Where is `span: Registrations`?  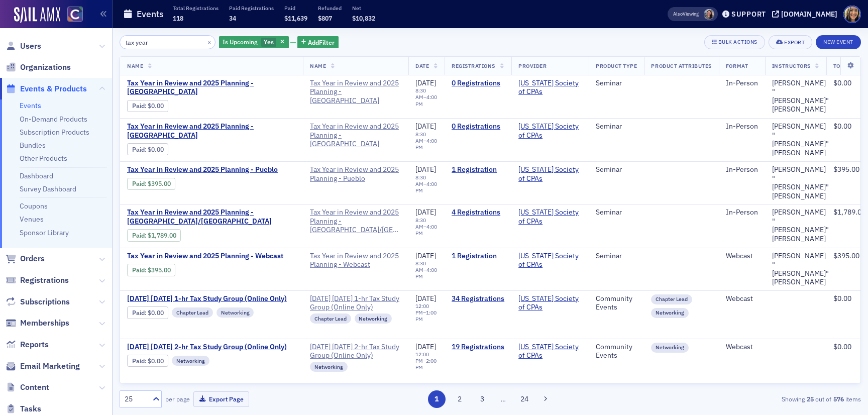 span: Registrations is located at coordinates (473, 65).